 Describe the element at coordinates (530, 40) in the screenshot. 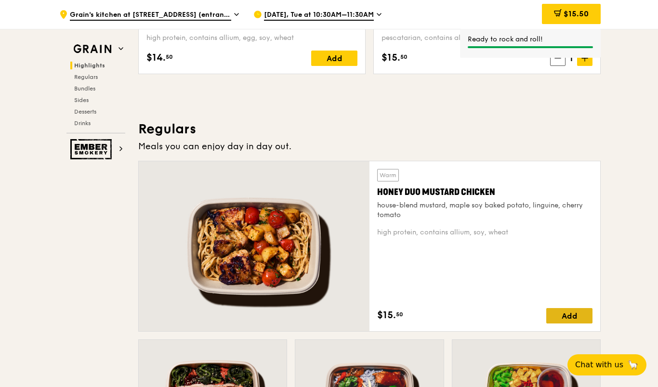

I see `div: Ready to rock and roll!` at that location.